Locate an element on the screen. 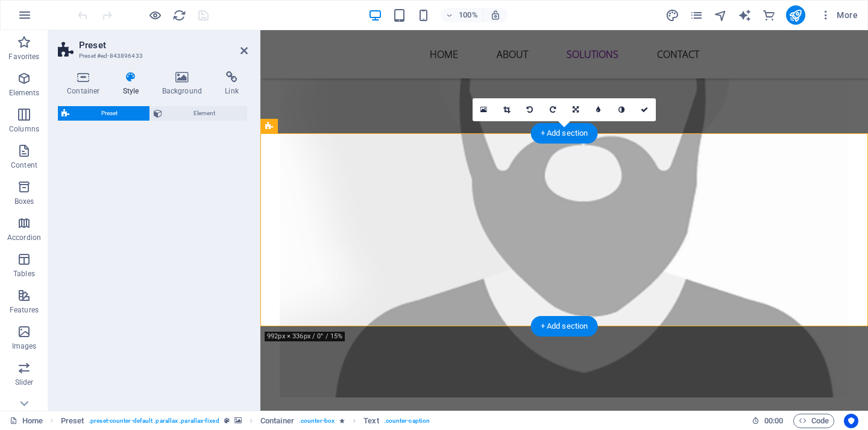 This screenshot has height=430, width=868. p: Features is located at coordinates (24, 310).